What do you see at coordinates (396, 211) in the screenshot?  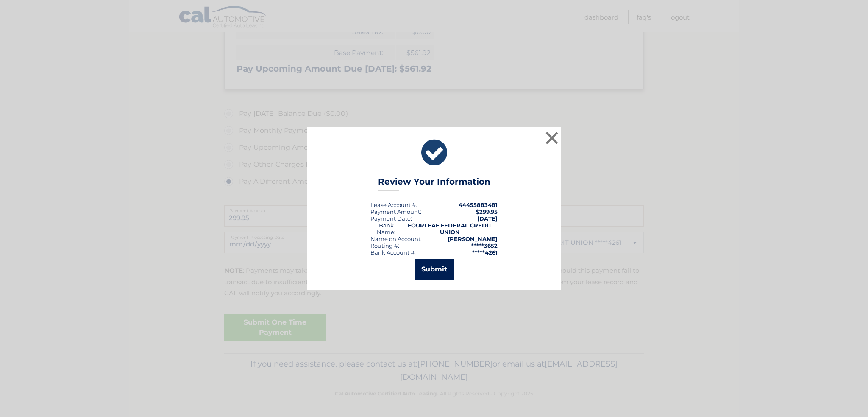 I see `div: Payment Amount:` at bounding box center [396, 211].